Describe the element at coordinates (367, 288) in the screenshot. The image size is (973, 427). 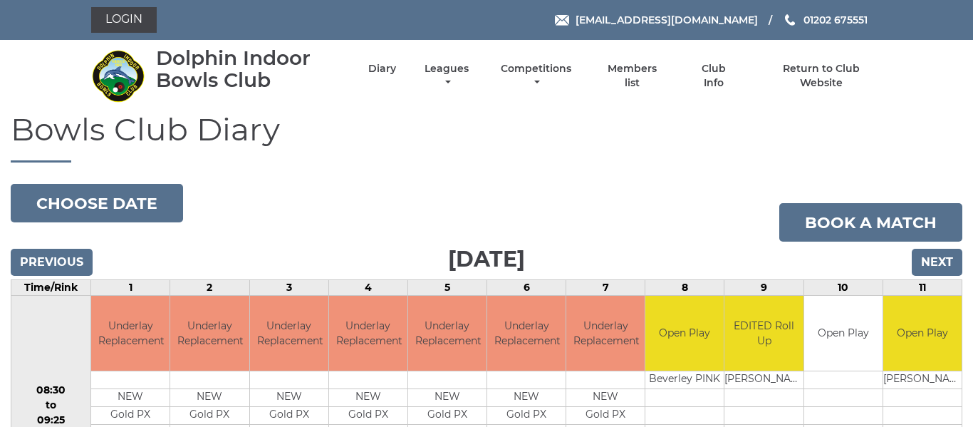
I see `td: 4` at that location.